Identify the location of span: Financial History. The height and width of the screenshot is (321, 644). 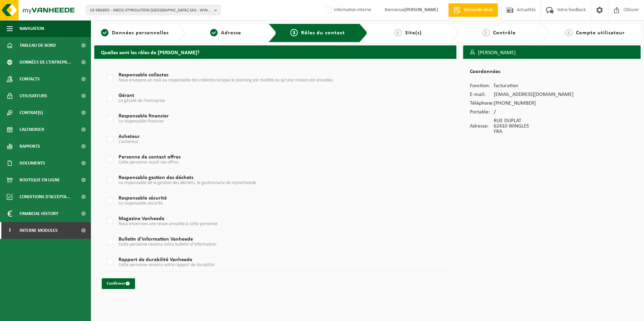
(39, 214).